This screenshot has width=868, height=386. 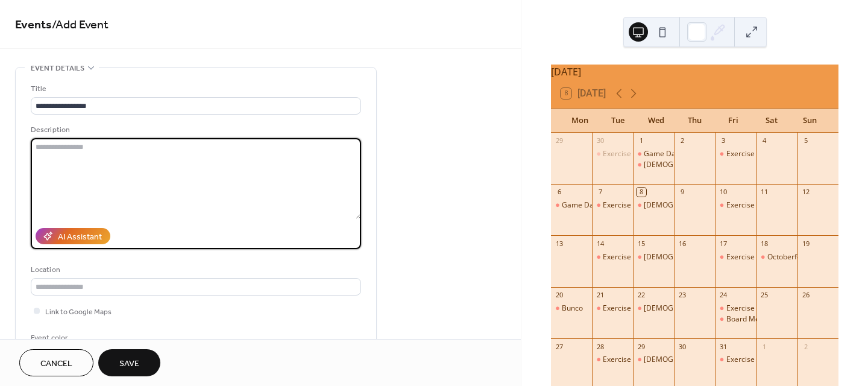 I want to click on div: Tue, so click(x=619, y=121).